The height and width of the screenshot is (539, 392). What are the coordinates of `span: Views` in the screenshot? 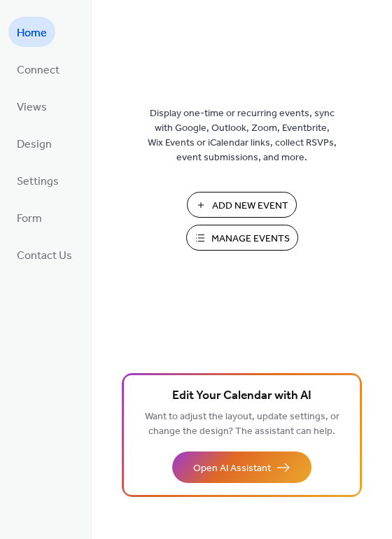 It's located at (32, 107).